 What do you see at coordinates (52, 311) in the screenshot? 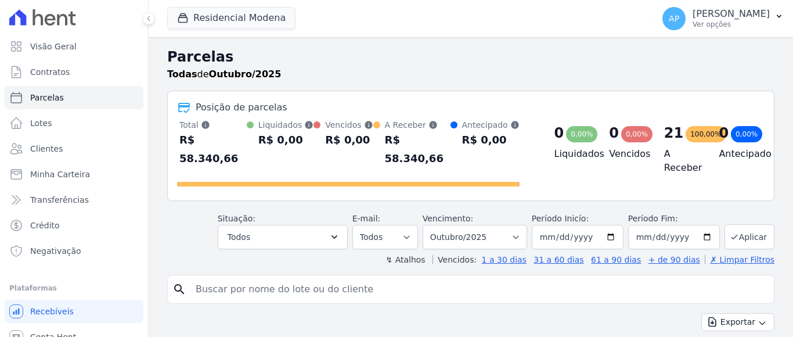
I see `span: Recebíveis` at bounding box center [52, 311].